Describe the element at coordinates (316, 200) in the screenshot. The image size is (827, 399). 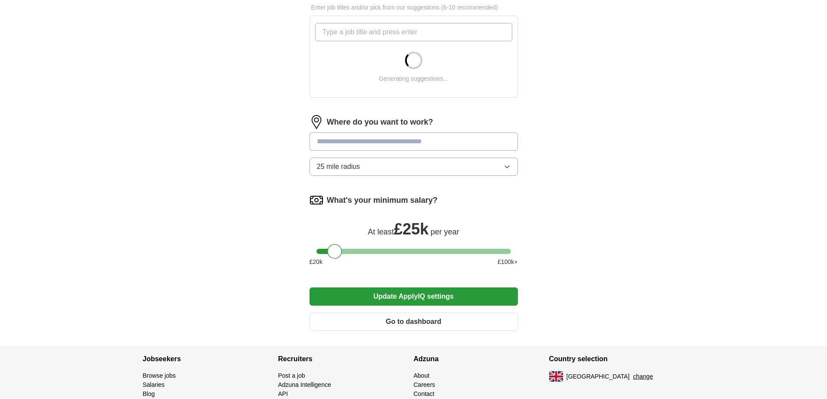
I see `img: salary.png` at that location.